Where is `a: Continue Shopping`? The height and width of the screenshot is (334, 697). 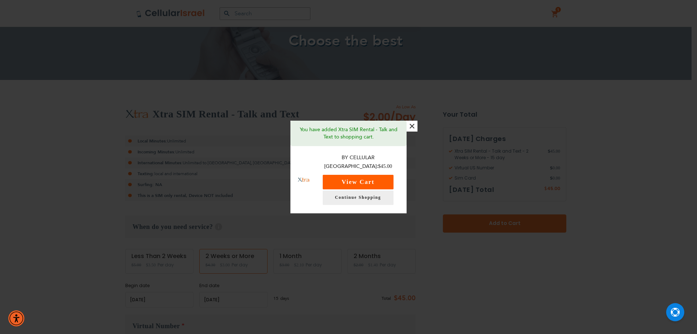
a: Continue Shopping is located at coordinates (358, 197).